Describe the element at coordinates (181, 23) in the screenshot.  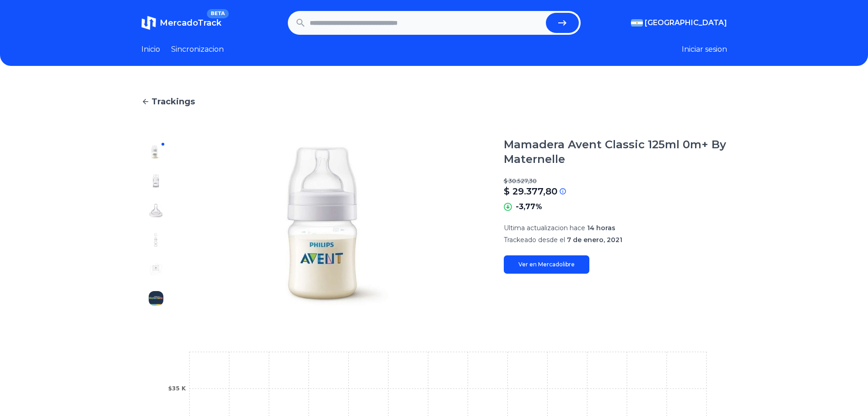
I see `a: MercadoTrackBETA` at that location.